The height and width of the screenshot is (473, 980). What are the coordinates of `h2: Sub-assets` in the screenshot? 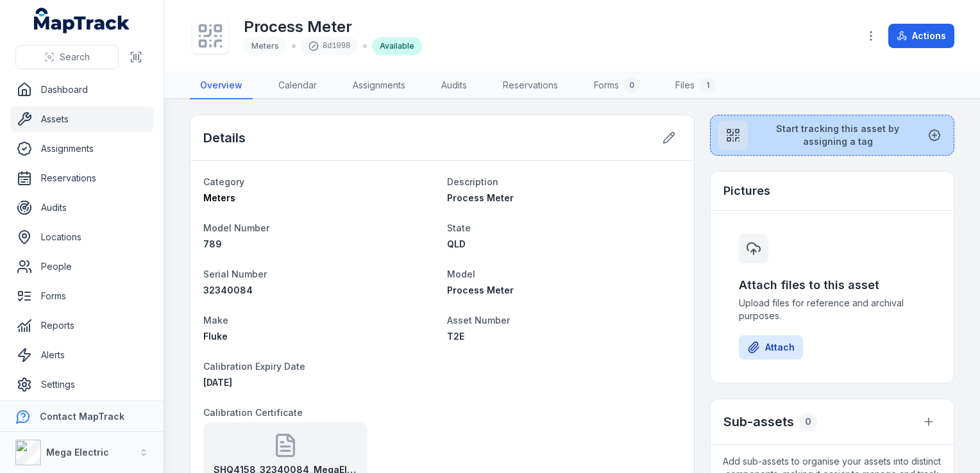 It's located at (758, 422).